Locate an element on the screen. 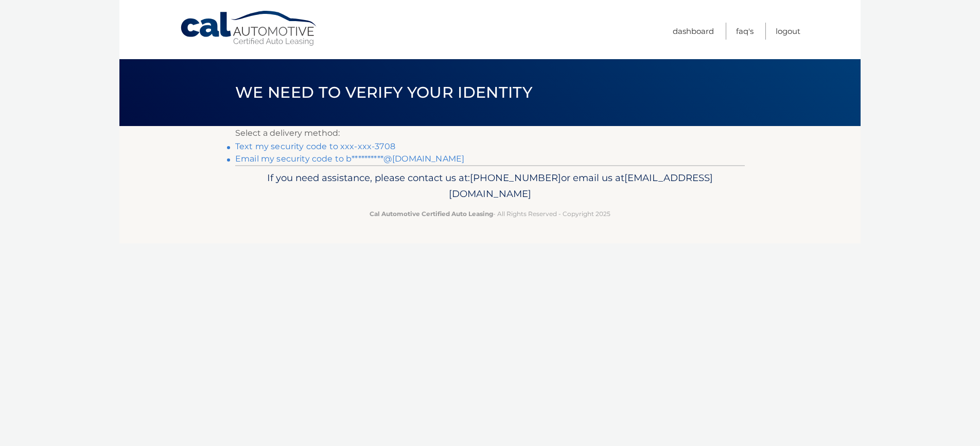  span: We need to verify your identity is located at coordinates (384, 92).